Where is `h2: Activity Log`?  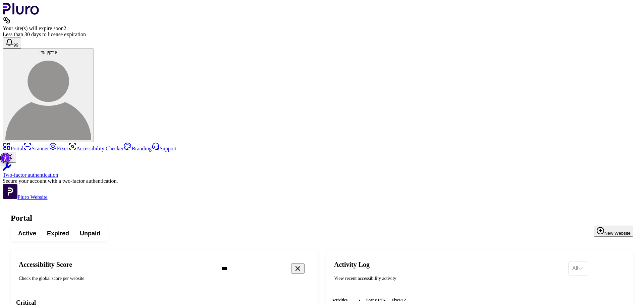 h2: Activity Log is located at coordinates (449, 264).